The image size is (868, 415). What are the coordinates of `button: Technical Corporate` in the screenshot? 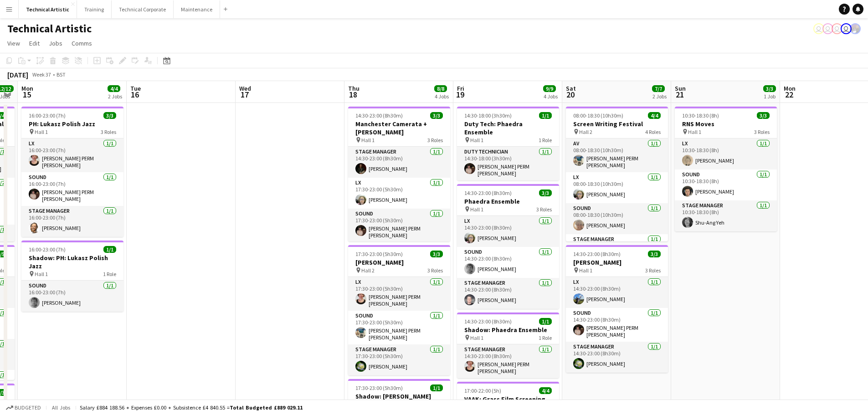 It's located at (142, 9).